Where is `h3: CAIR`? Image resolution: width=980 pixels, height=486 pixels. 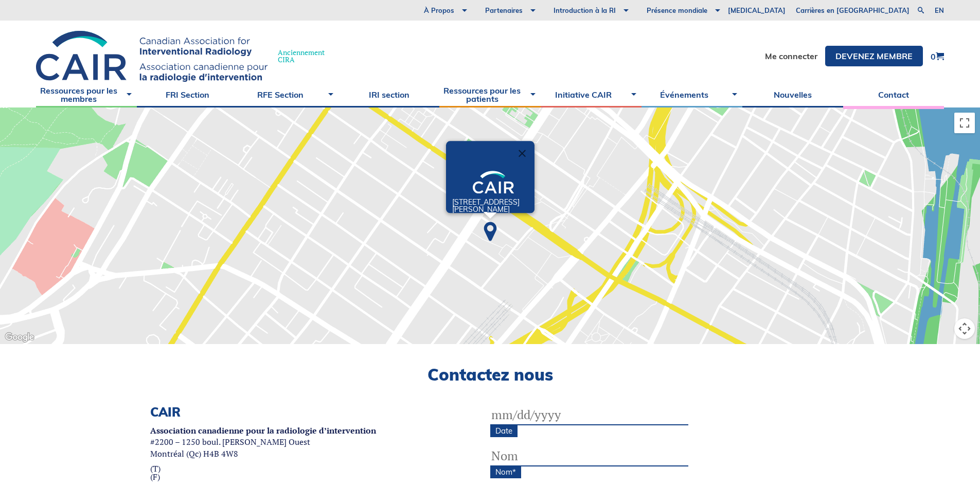
h3: CAIR is located at coordinates (263, 413).